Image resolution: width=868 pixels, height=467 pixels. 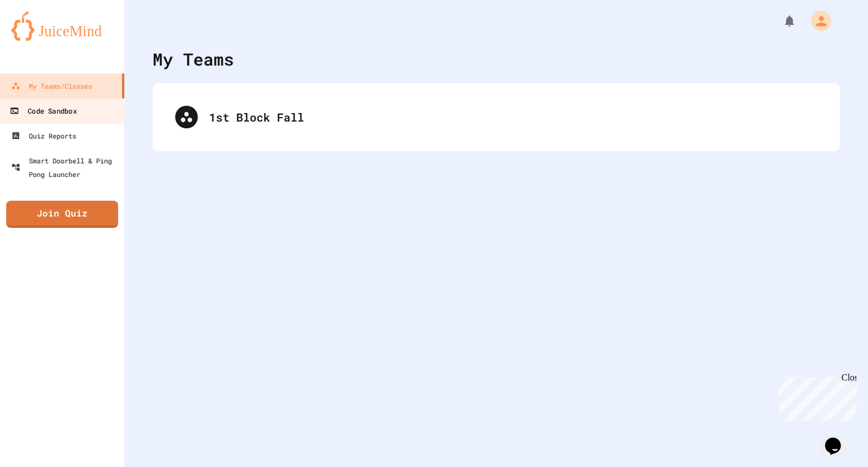 I want to click on div: My Account, so click(x=817, y=21).